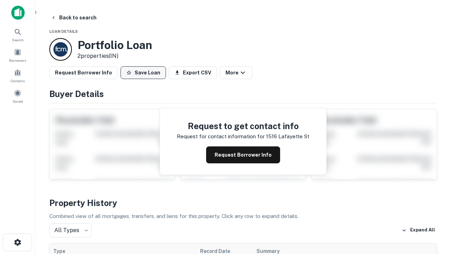 The image size is (451, 254). Describe the element at coordinates (18, 35) in the screenshot. I see `div: Search` at that location.